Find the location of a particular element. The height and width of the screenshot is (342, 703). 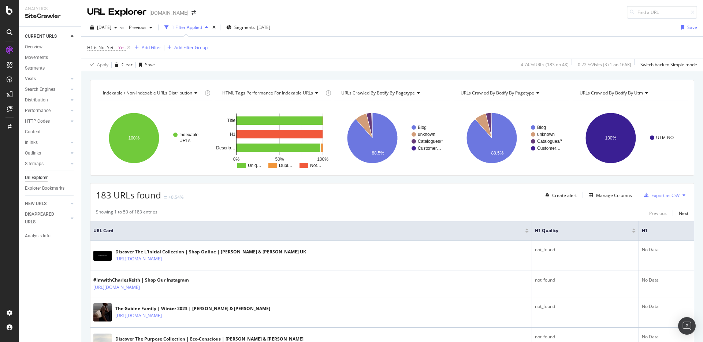

div: HTTP Codes is located at coordinates (37, 121).